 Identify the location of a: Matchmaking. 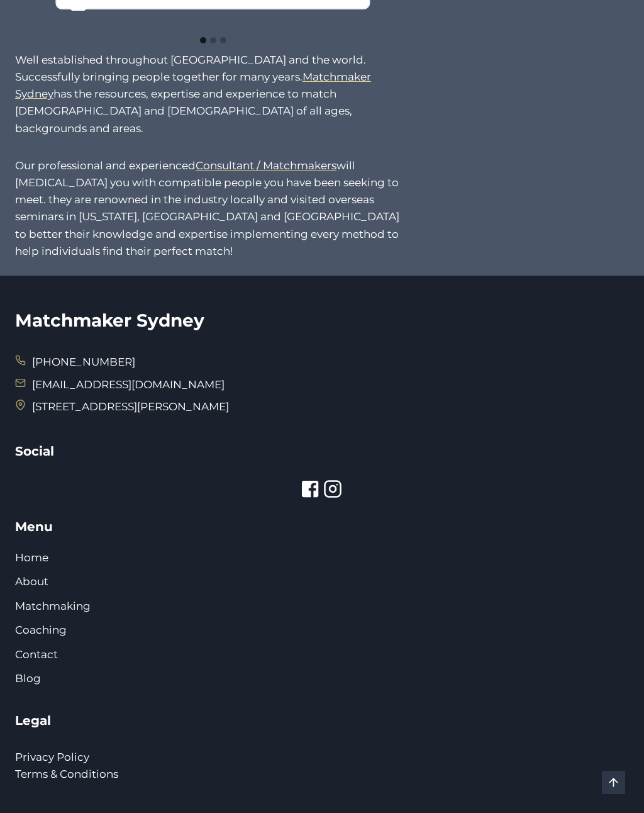
(53, 606).